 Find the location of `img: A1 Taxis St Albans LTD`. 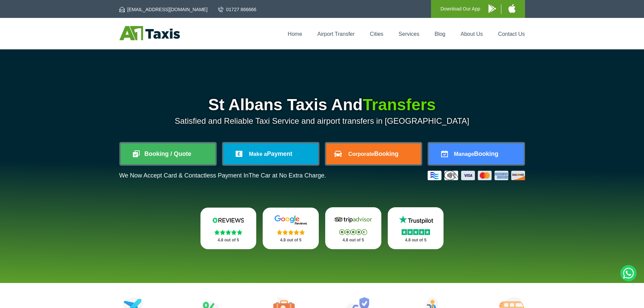

img: A1 Taxis St Albans LTD is located at coordinates (150, 33).